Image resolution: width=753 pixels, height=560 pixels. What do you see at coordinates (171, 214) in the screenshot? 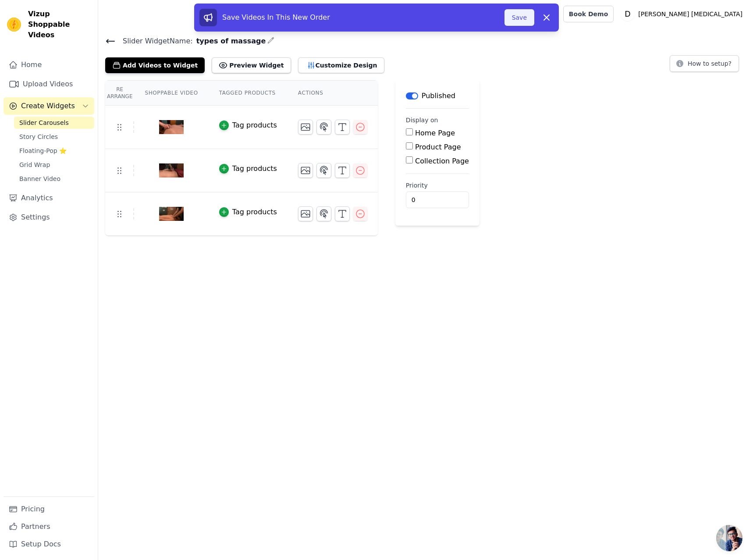
I see `img: vizup-images-702c.png` at bounding box center [171, 214].